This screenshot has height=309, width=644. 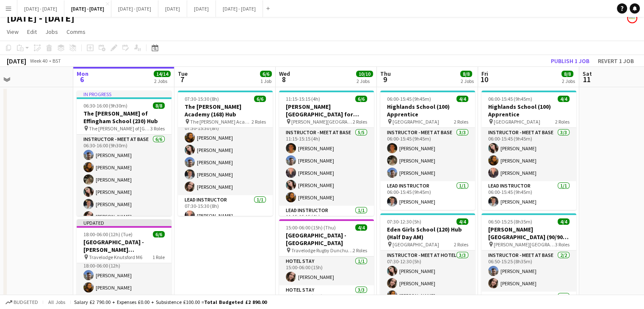 What do you see at coordinates (266, 81) in the screenshot?
I see `div: 1 Job` at bounding box center [266, 81].